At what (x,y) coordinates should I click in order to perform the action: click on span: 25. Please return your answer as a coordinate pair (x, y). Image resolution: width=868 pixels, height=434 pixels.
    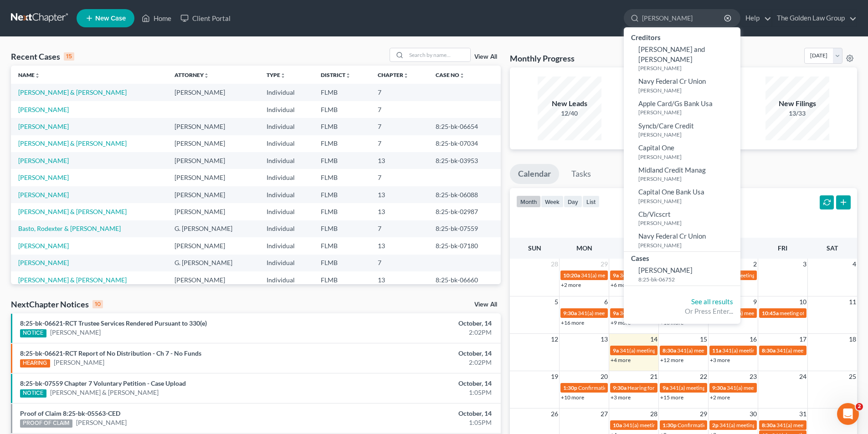
    Looking at the image, I should click on (852, 377).